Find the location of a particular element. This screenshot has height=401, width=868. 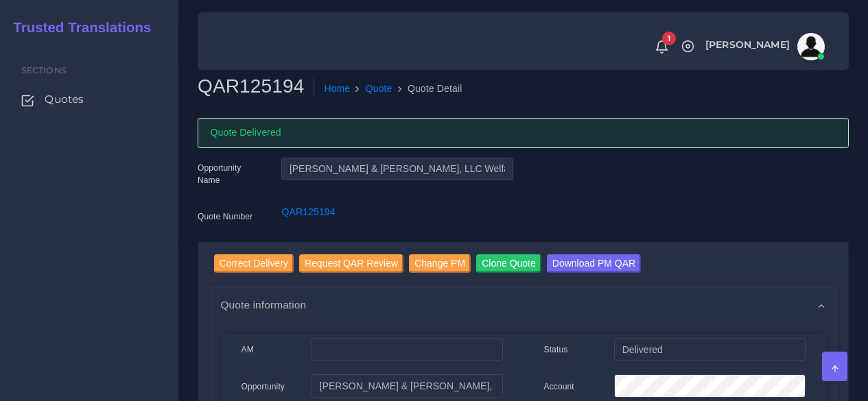

li: Quote Detail is located at coordinates (428, 88).